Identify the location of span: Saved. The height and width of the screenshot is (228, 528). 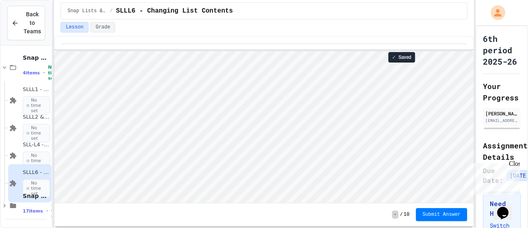
(405, 57).